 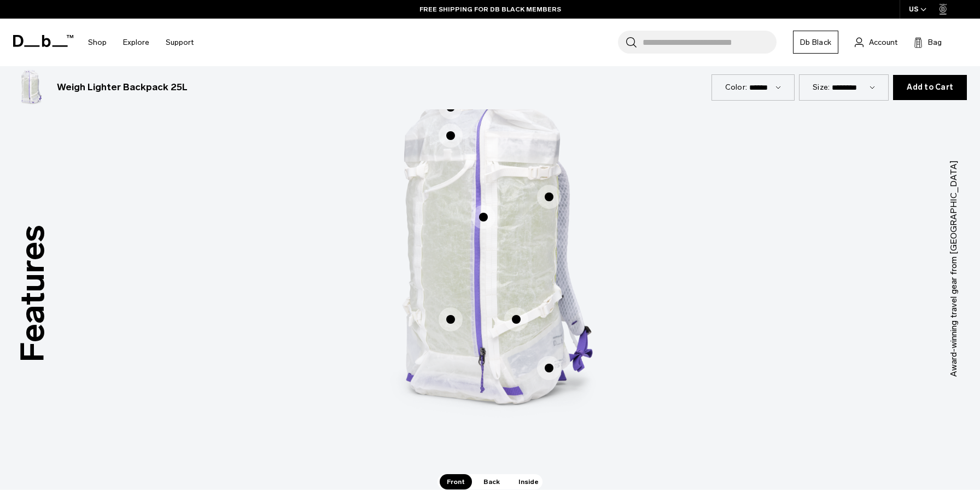 What do you see at coordinates (935, 42) in the screenshot?
I see `span: Bag` at bounding box center [935, 42].